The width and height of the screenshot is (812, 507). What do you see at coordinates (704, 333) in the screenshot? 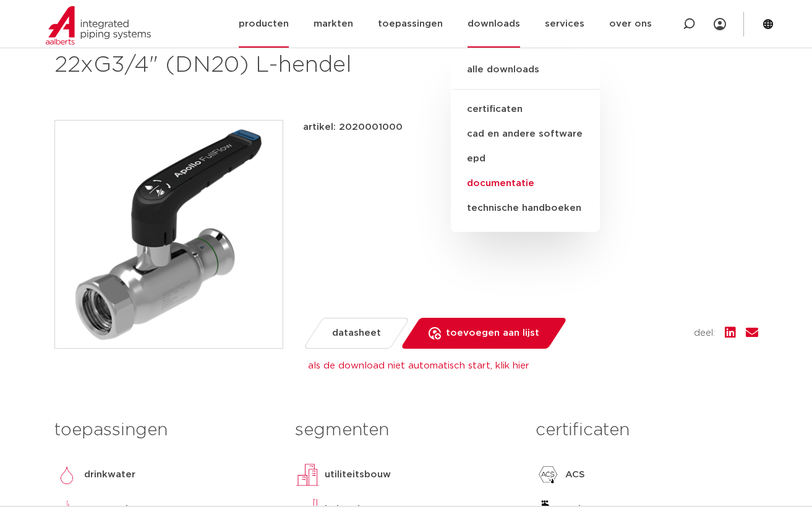
I see `span: deel:` at bounding box center [704, 333].